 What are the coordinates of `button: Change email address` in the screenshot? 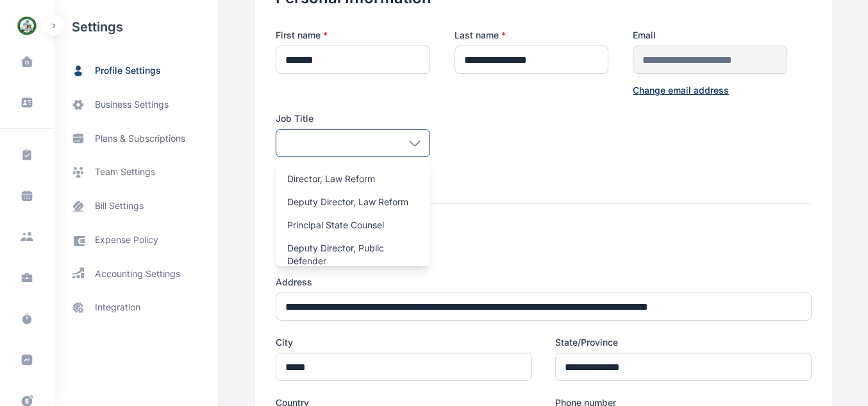 It's located at (681, 91).